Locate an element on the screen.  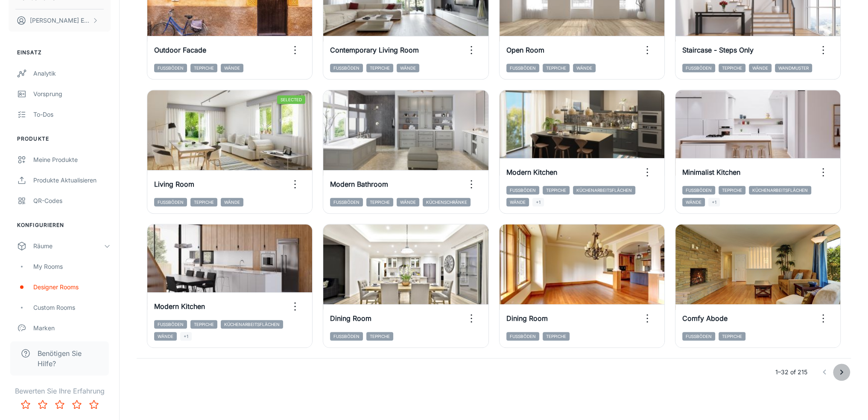
button: Rate 1 star is located at coordinates (26, 404).